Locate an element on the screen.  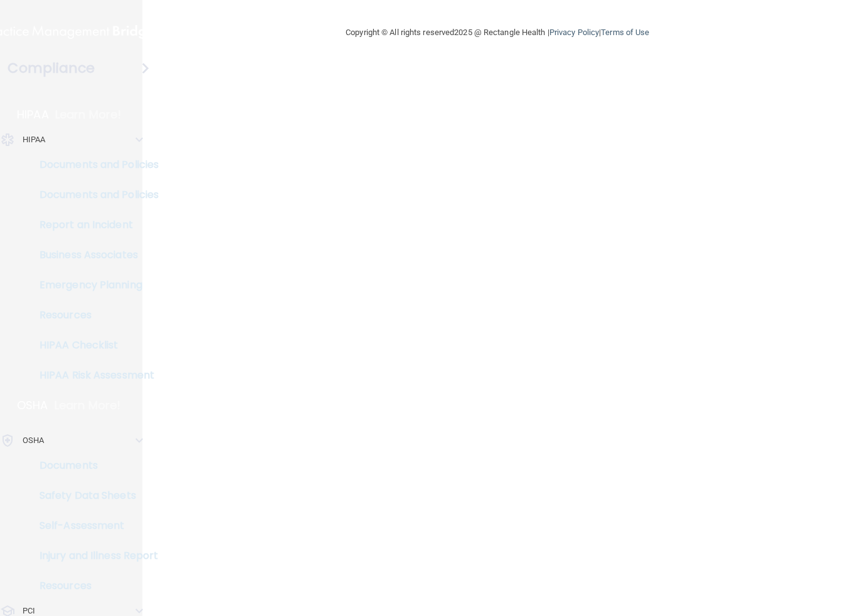
p: Documents is located at coordinates (93, 465).